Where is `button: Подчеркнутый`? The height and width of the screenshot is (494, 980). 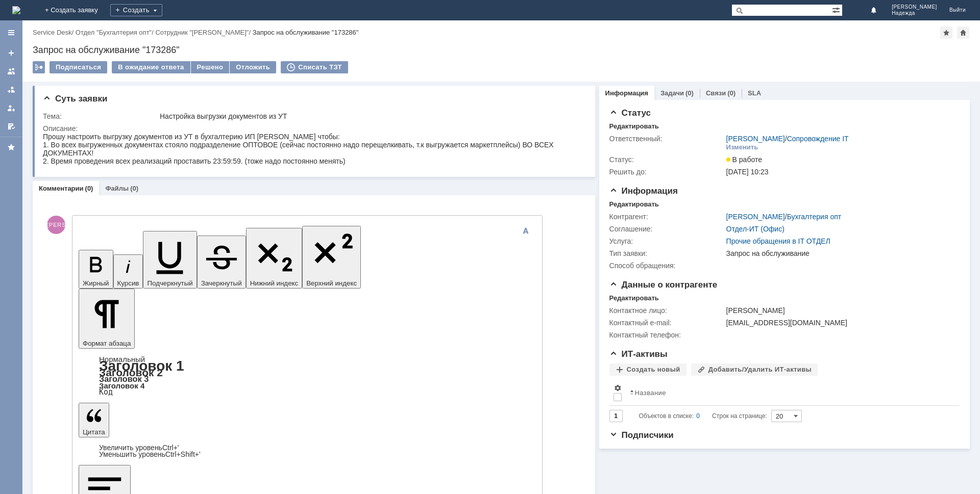
button: Подчеркнутый is located at coordinates (170, 259).